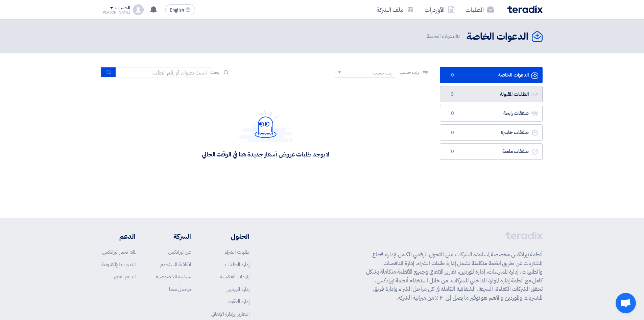  What do you see at coordinates (480, 10) in the screenshot?
I see `a: الطلبات` at bounding box center [480, 10].